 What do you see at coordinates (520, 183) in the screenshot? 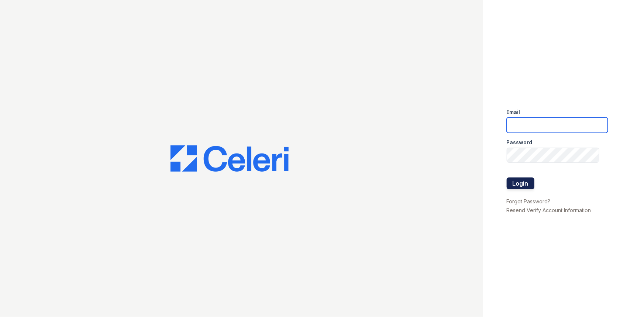
I see `button: Login` at bounding box center [520, 183].